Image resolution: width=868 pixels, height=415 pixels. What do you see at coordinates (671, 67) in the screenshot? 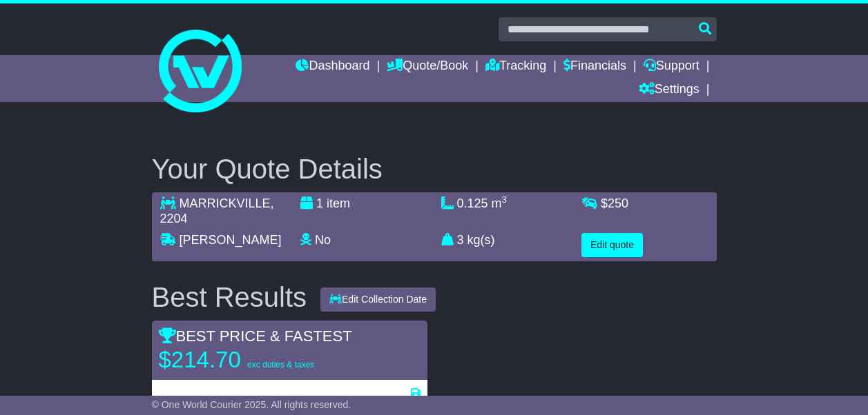
I see `a: Support` at bounding box center [671, 67].